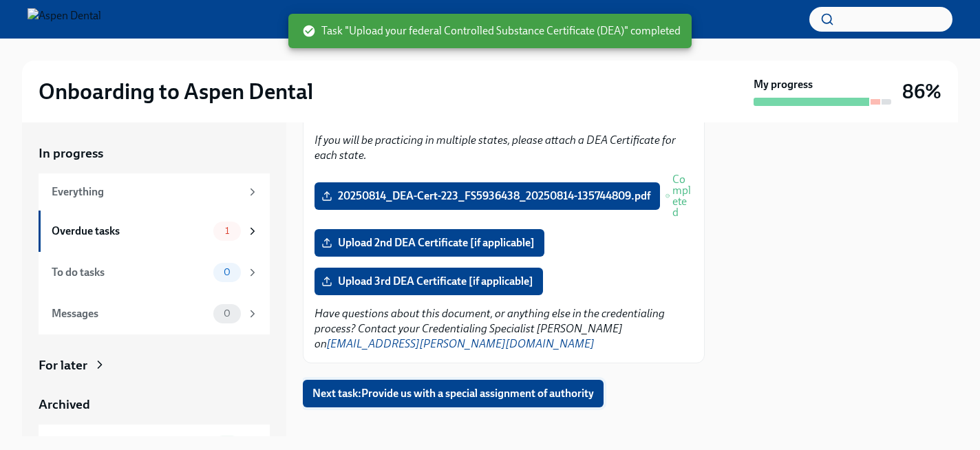 The height and width of the screenshot is (450, 980). Describe the element at coordinates (154, 314) in the screenshot. I see `a: Messages0` at that location.